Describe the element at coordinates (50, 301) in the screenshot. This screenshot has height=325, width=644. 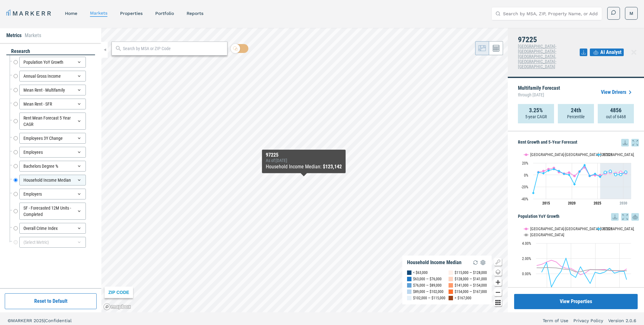
I see `button: Reset to Default` at that location.